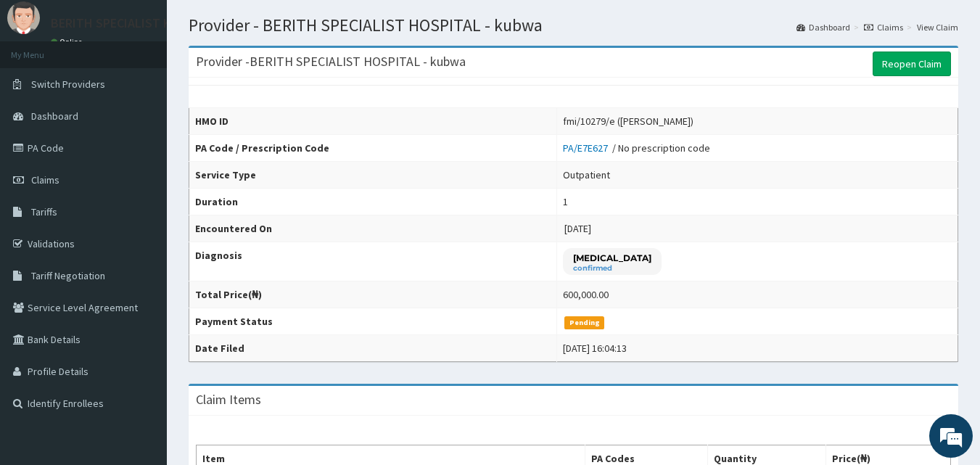 This screenshot has width=980, height=465. I want to click on div: / No prescription code, so click(636, 147).